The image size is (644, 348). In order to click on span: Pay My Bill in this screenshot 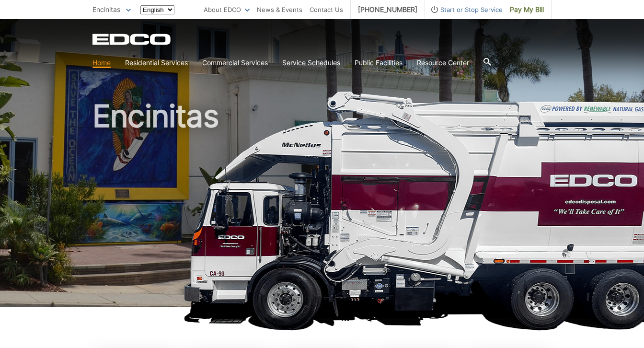, I will do `click(527, 9)`.